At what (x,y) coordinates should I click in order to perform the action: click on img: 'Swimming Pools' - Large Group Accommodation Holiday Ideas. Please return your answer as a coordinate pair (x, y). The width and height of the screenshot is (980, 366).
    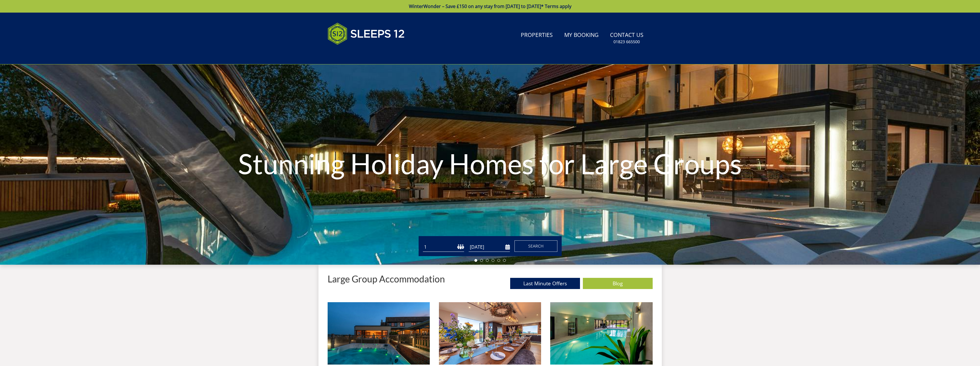
    Looking at the image, I should click on (601, 333).